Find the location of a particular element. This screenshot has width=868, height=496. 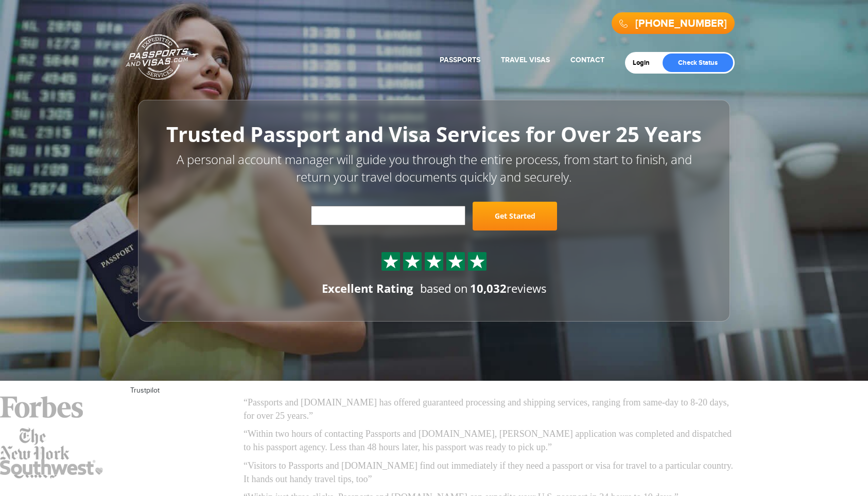

a: Login is located at coordinates (645, 63).